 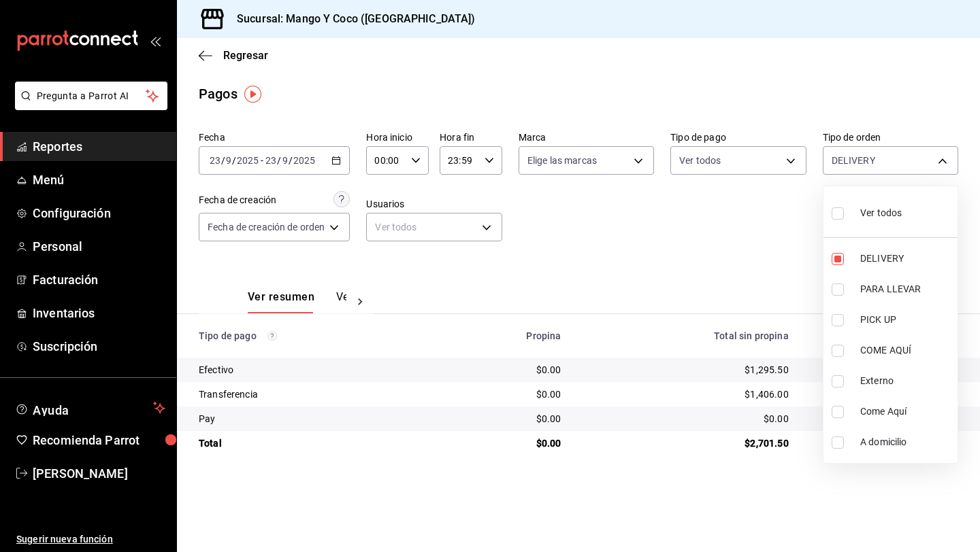 What do you see at coordinates (906, 289) in the screenshot?
I see `span: PARA LLEVAR` at bounding box center [906, 289].